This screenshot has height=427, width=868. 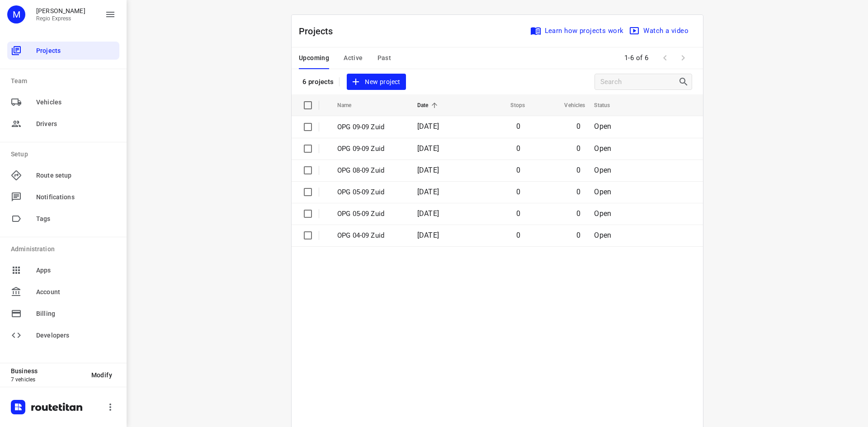 What do you see at coordinates (16, 14) in the screenshot?
I see `div: M` at bounding box center [16, 14].